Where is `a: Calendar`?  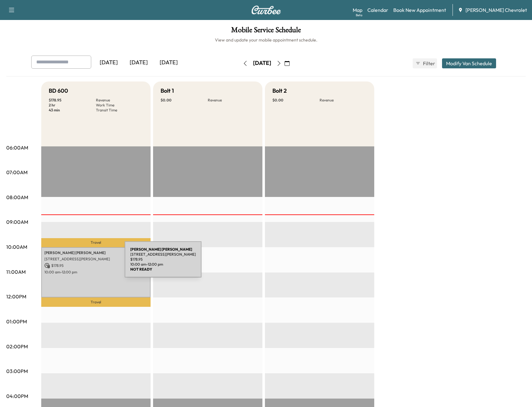 a: Calendar is located at coordinates (378, 10).